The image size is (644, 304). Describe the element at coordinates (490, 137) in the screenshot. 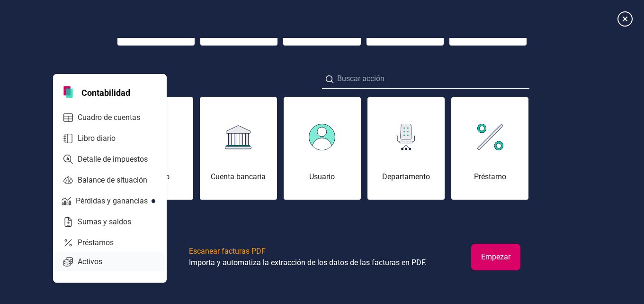

I see `img: img-prestamo.svg` at that location.